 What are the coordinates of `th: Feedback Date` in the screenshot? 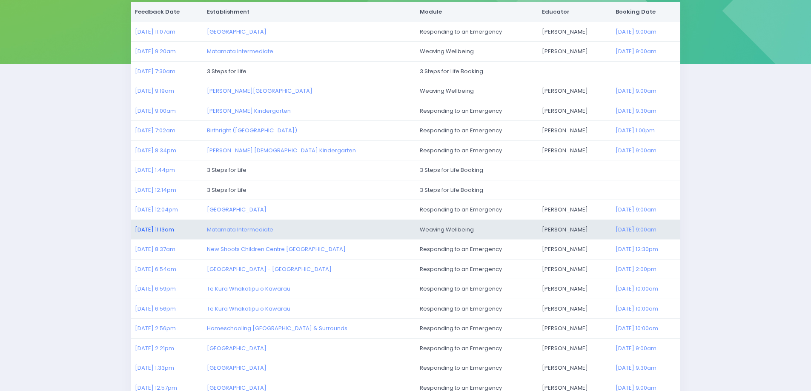 It's located at (167, 12).